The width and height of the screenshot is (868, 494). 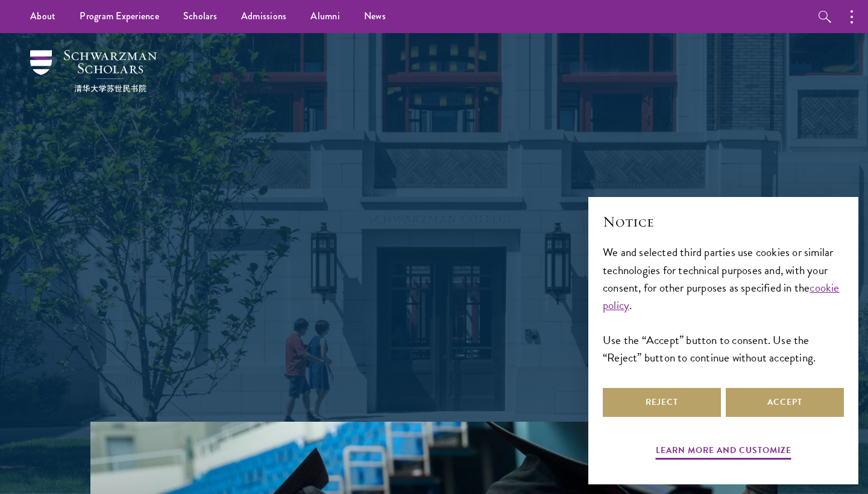 What do you see at coordinates (723, 221) in the screenshot?
I see `h2: Notice` at bounding box center [723, 221].